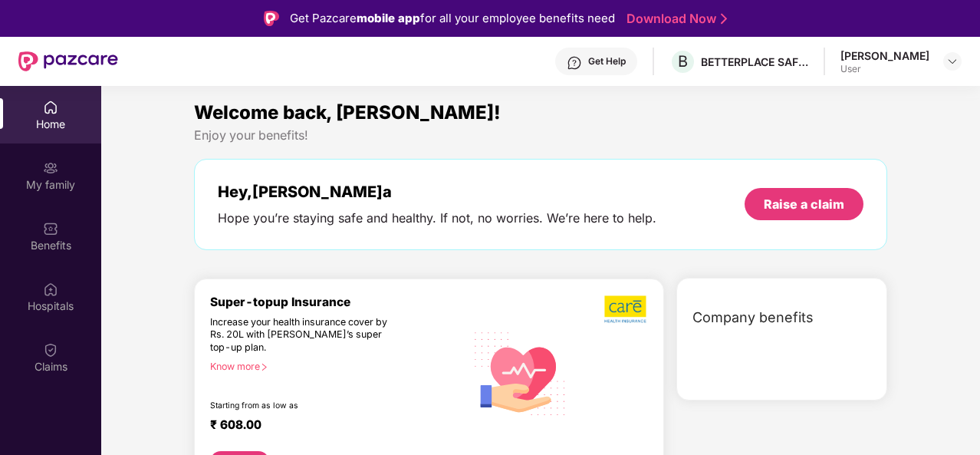  Describe the element at coordinates (51, 350) in the screenshot. I see `img: svg+xml;base64,PHN2ZyBpZD0iQ2xhaW0iIHhtbG5zPSJodHRwOi8vd3d3LnczLm9yZy8yMDAwL3N2ZyIgd2lkdGg9IjIwIi...` at that location.